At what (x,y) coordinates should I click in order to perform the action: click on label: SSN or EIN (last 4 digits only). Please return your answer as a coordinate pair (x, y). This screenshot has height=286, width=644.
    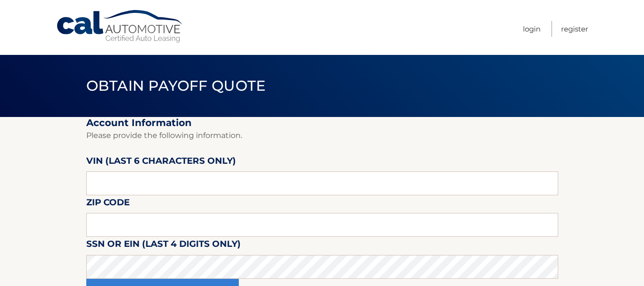
    Looking at the image, I should click on (164, 245).